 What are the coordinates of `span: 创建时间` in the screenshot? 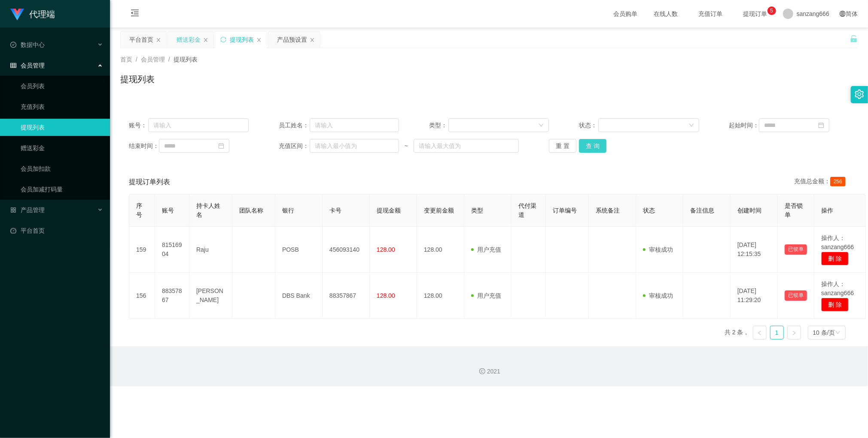 It's located at (749, 210).